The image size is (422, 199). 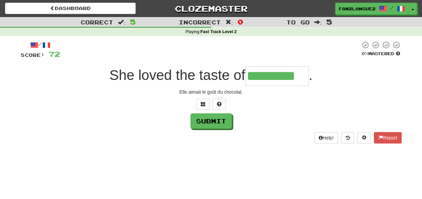 What do you see at coordinates (348, 138) in the screenshot?
I see `button: Round history (alt+y)` at bounding box center [348, 138].